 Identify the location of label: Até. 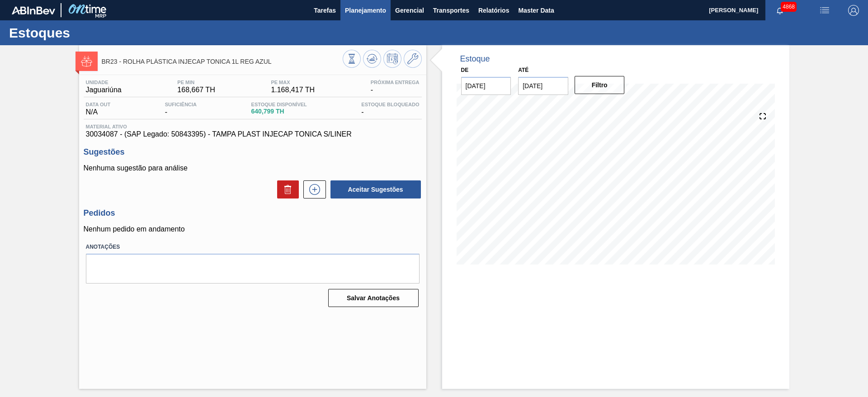
(523, 70).